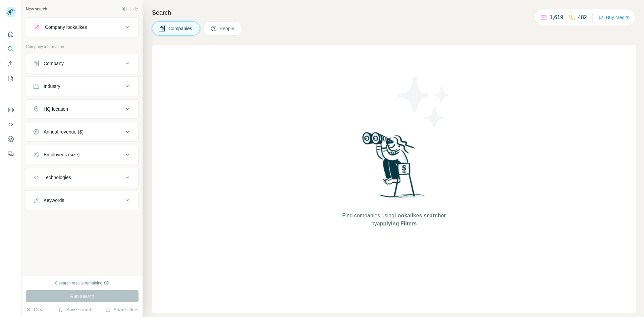  Describe the element at coordinates (424, 102) in the screenshot. I see `img: Surfe Illustration - Stars` at that location.